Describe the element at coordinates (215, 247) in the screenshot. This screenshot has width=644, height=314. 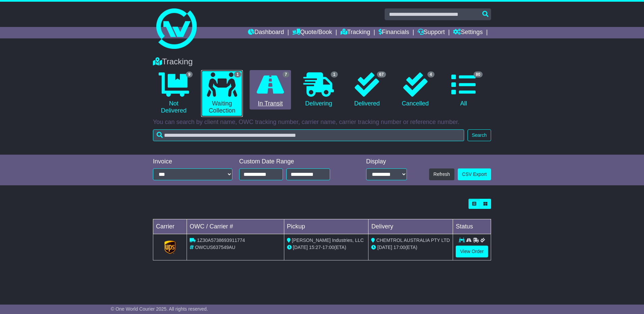
I see `span: OWCUS637549AU` at that location.